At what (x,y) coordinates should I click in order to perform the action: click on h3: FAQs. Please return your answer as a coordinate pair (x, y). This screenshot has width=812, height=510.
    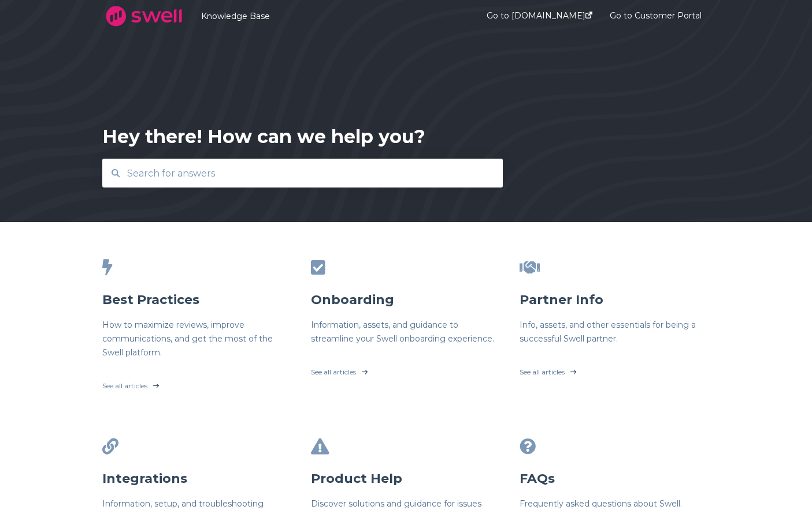
    Looking at the image, I should click on (615, 479).